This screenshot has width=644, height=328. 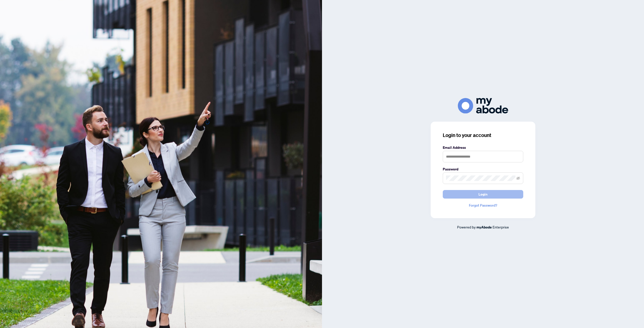 What do you see at coordinates (483, 148) in the screenshot?
I see `label: Email Address` at bounding box center [483, 148].